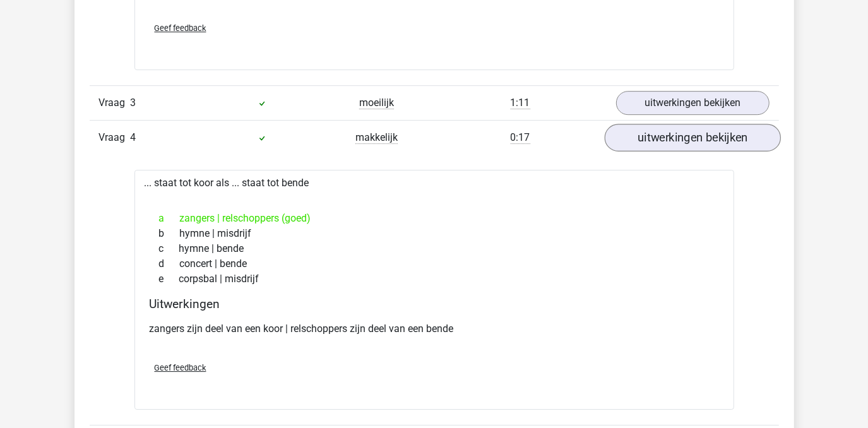 This screenshot has height=428, width=868. I want to click on p: zangers zijn deel van een koor | relschoppers zijn deel van een bende, so click(434, 329).